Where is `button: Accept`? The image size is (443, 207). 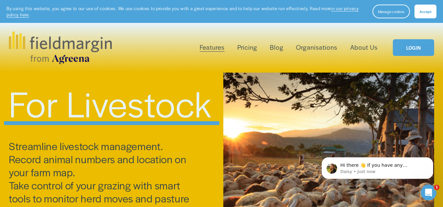 button: Accept is located at coordinates (425, 11).